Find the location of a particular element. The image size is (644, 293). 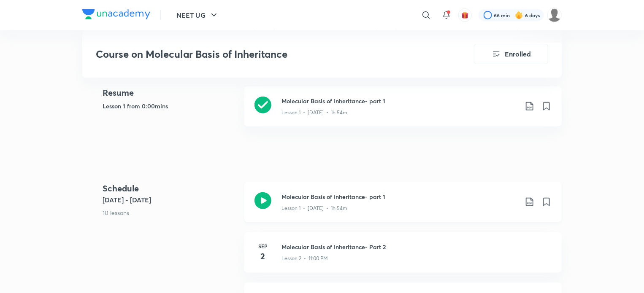

a: Company Logo is located at coordinates (116, 15).